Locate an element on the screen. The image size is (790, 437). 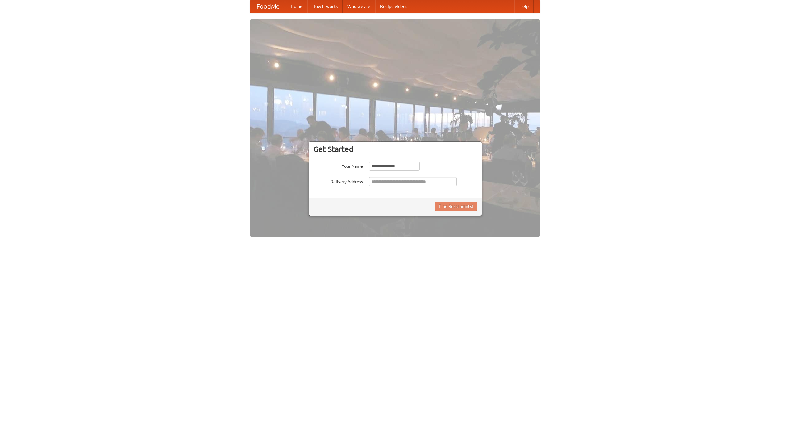
button: Find Restaurants! is located at coordinates (456, 206).